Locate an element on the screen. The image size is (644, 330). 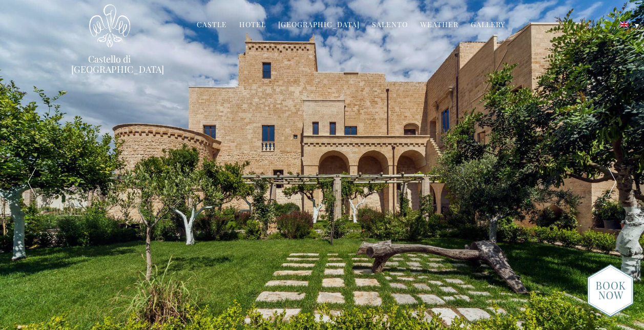
a: Castle is located at coordinates (212, 25).